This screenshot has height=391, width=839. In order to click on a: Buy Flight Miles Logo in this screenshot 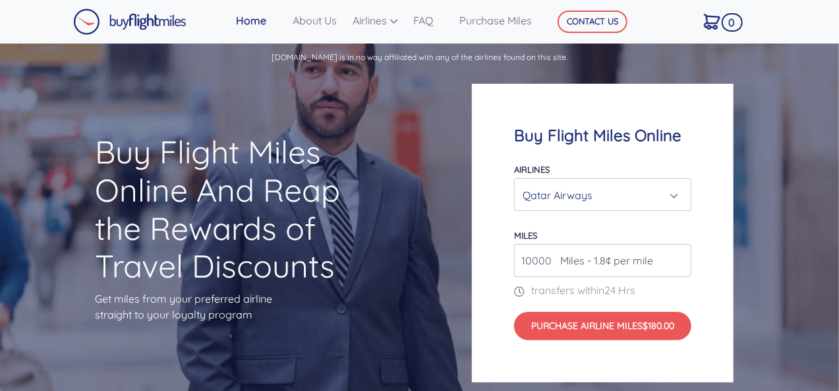, I will do `click(130, 22)`.